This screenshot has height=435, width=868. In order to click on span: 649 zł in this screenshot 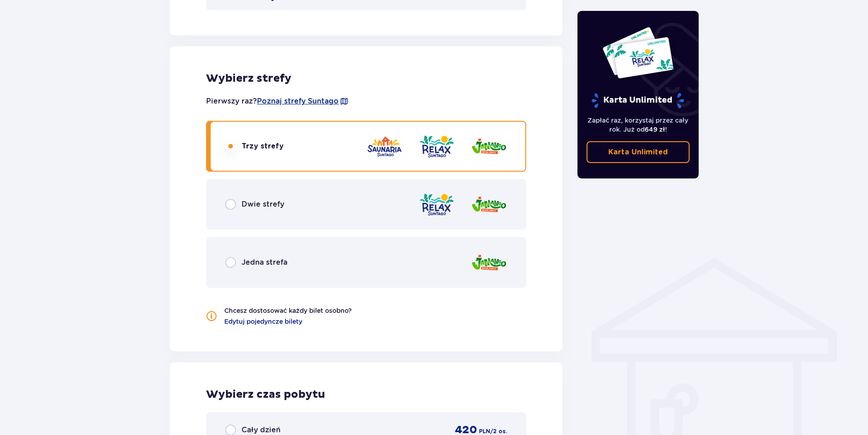, I will do `click(654, 129)`.